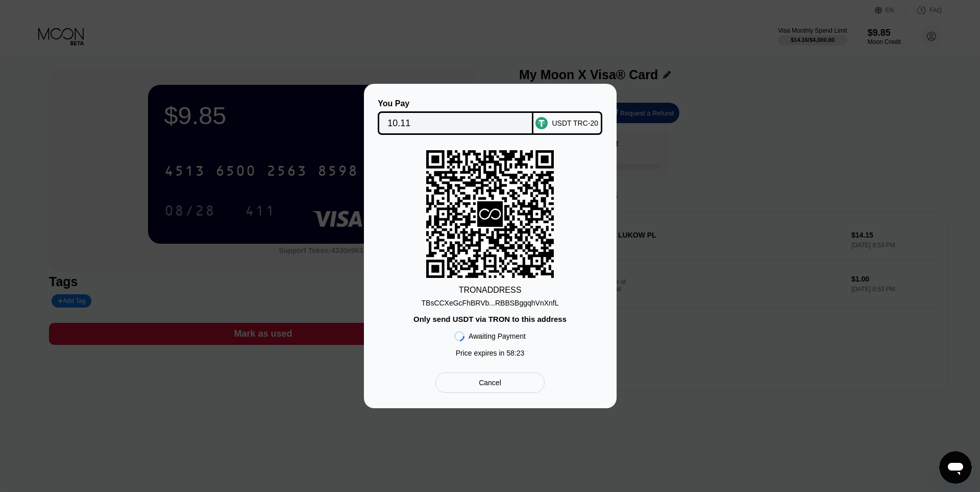 This screenshot has height=492, width=980. I want to click on div: You Pay, so click(456, 103).